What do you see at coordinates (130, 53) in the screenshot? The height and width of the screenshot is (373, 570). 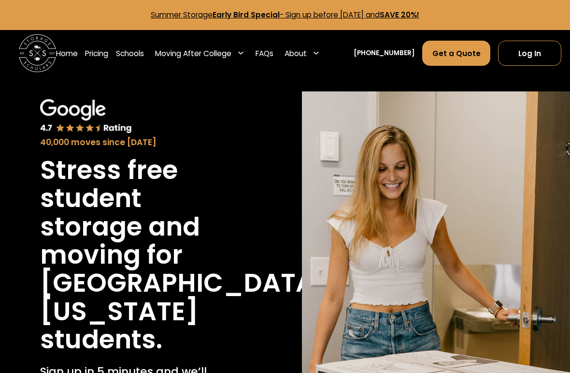 I see `a: Schools` at bounding box center [130, 53].